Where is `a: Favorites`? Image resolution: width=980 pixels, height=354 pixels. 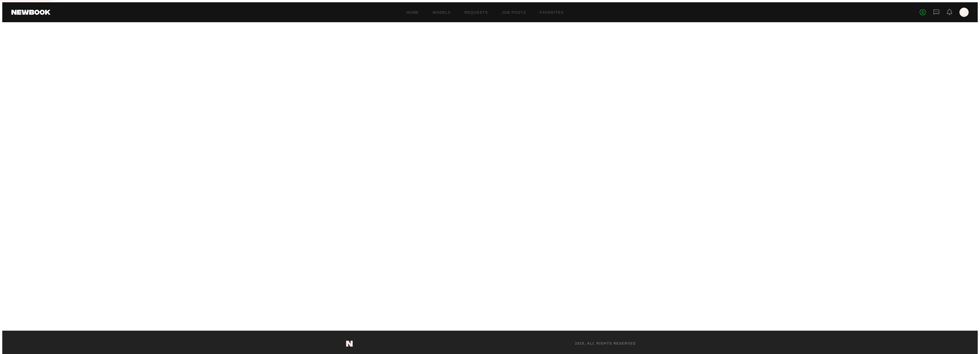
a: Favorites is located at coordinates (552, 13).